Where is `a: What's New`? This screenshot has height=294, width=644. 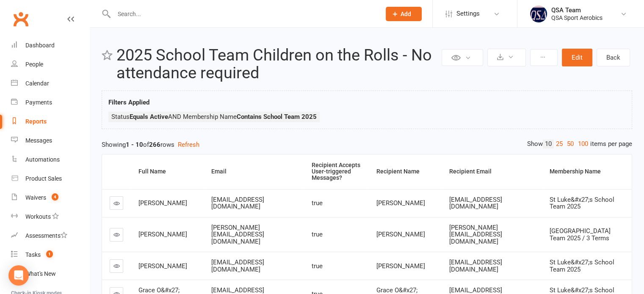 a: What's New is located at coordinates (50, 273).